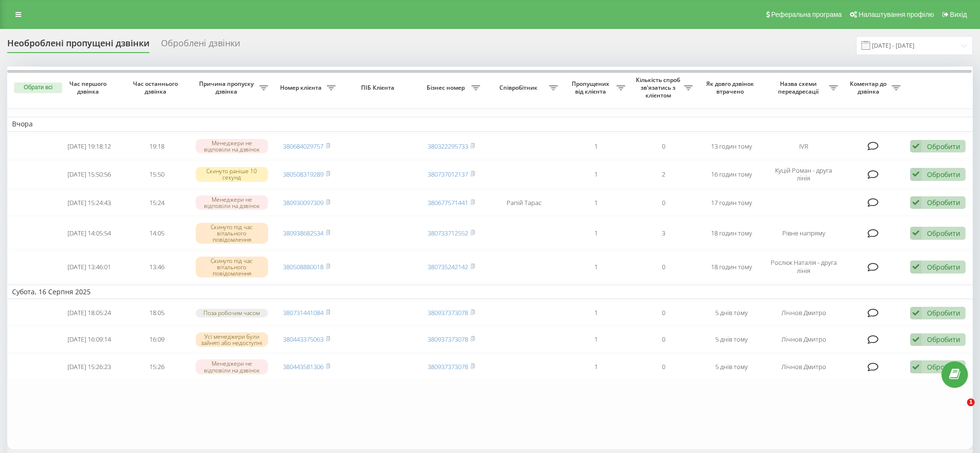  I want to click on span: Назва схеми переадресації, so click(799, 87).